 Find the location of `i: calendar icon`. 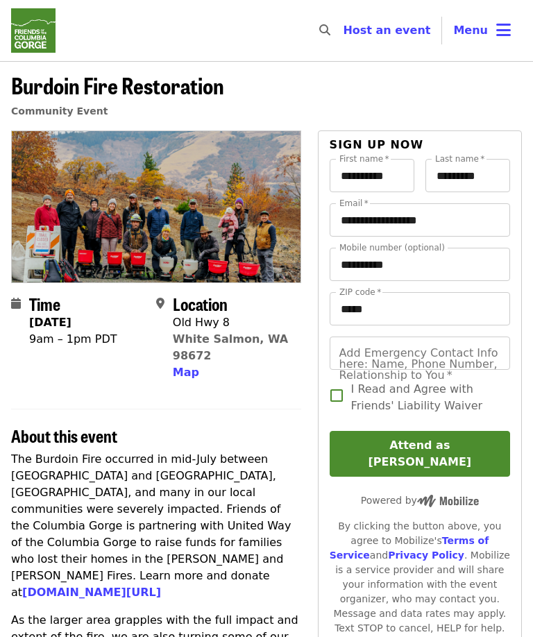

i: calendar icon is located at coordinates (16, 303).